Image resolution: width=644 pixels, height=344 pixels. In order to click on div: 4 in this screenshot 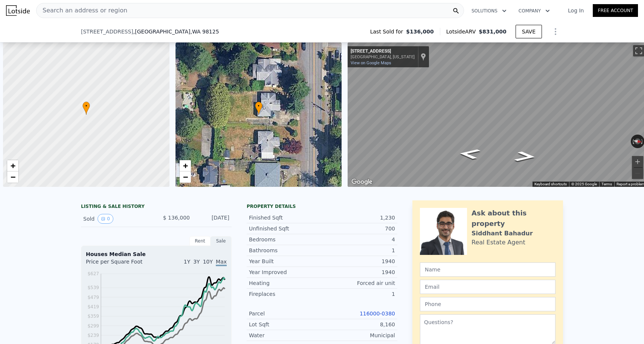, I will do `click(358, 240)`.